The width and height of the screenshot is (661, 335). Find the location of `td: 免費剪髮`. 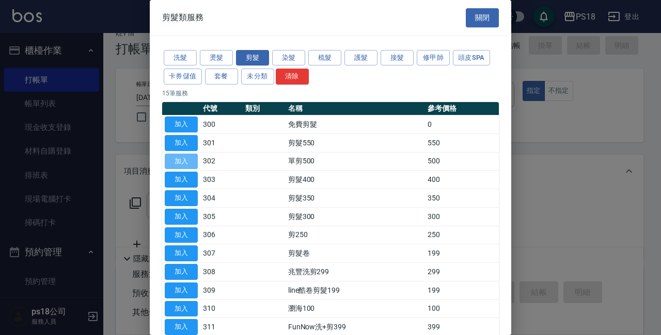

td: 免費剪髮 is located at coordinates (355, 125).